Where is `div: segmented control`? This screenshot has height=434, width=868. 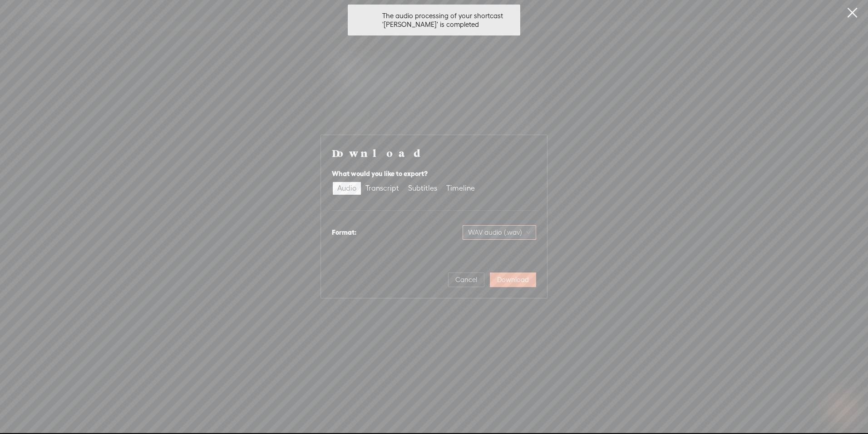 div: segmented control is located at coordinates (406, 188).